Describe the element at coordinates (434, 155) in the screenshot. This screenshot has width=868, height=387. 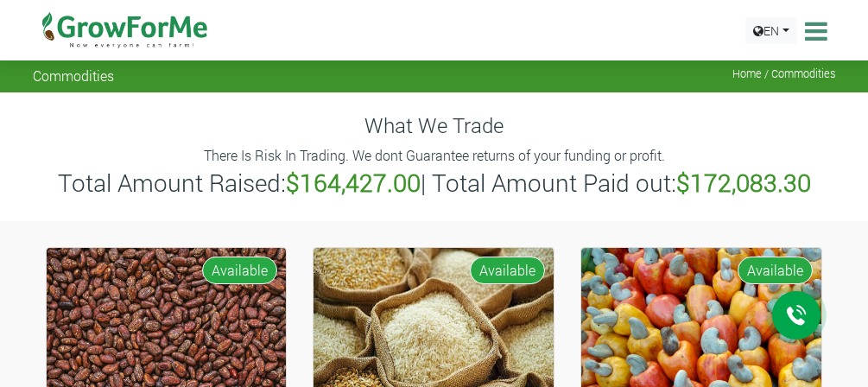
I see `p: There Is Risk In Trading. We dont Guarantee returns of your funding or profit.` at that location.